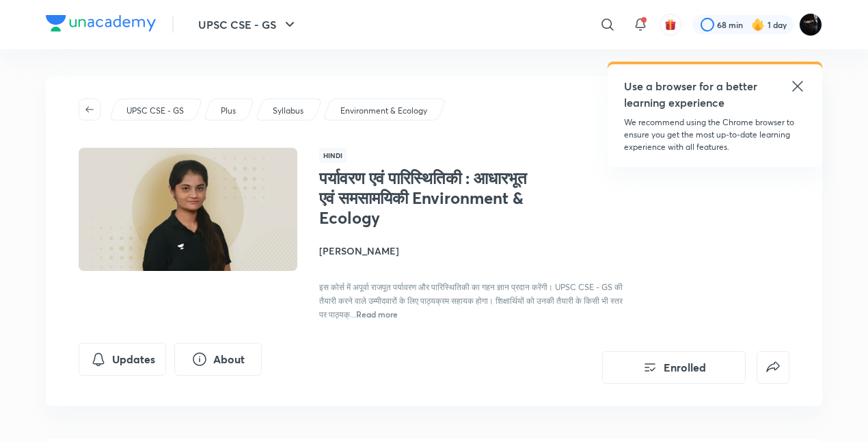 The image size is (868, 442). I want to click on a: Company Logo, so click(101, 25).